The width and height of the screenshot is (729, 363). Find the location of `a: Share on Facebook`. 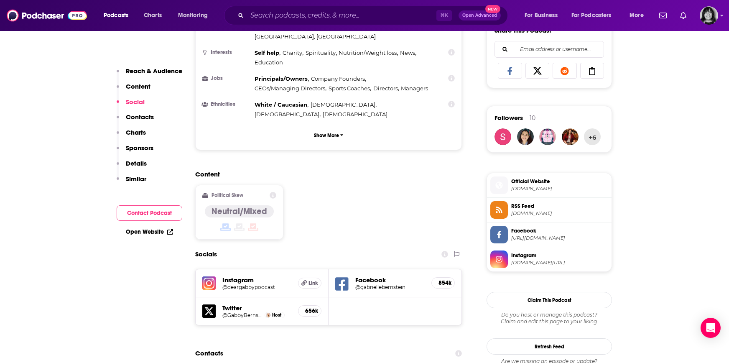

a: Share on Facebook is located at coordinates (510, 71).